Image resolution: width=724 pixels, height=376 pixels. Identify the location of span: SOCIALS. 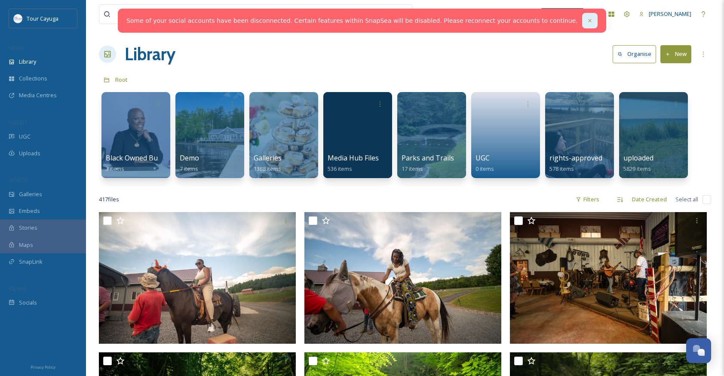
(17, 288).